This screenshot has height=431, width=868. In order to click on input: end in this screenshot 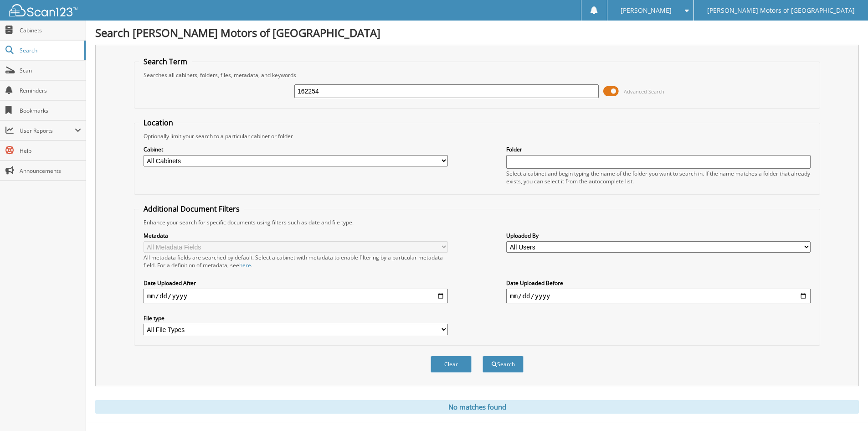, I will do `click(658, 296)`.